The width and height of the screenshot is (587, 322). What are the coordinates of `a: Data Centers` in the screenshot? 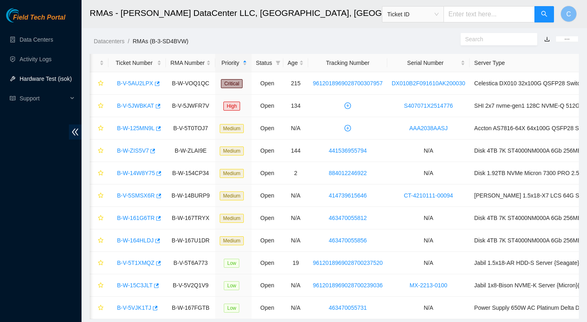 It's located at (36, 40).